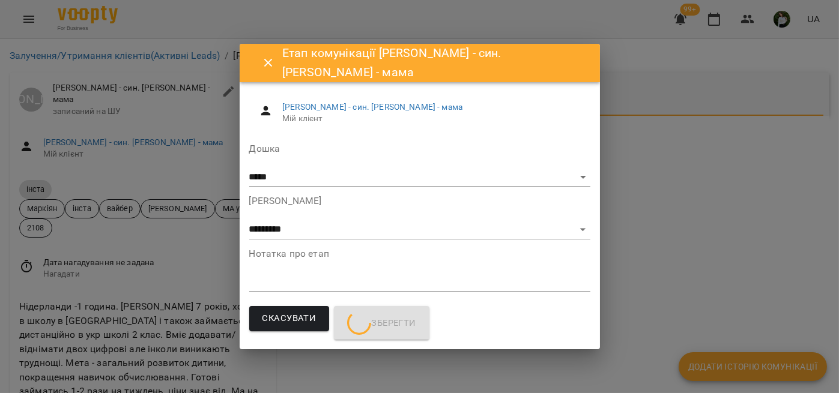 The width and height of the screenshot is (839, 393). What do you see at coordinates (289, 319) in the screenshot?
I see `button: Скасувати` at bounding box center [289, 319].